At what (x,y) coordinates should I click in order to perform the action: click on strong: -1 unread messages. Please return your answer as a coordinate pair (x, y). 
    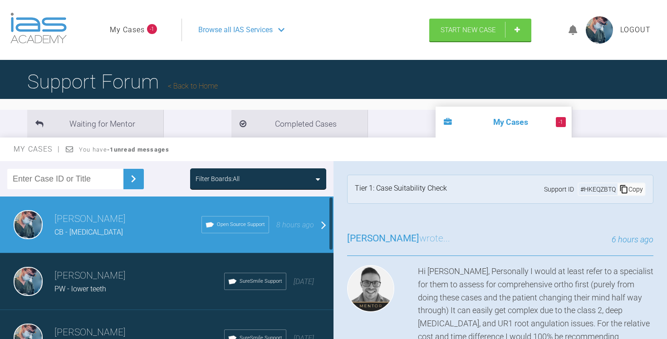
    Looking at the image, I should click on (138, 149).